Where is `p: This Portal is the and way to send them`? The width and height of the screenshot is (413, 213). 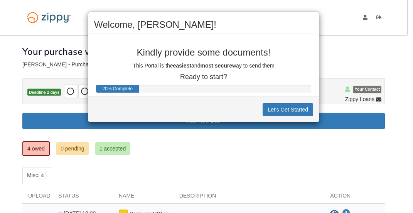
p: This Portal is the and way to send them is located at coordinates (203, 65).